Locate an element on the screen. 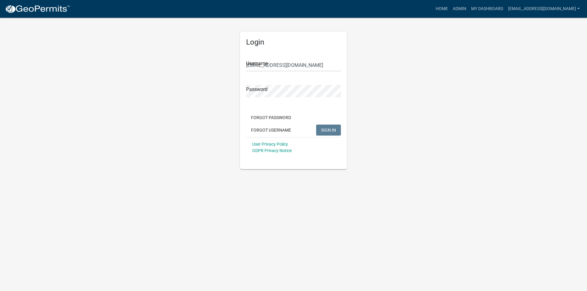 The width and height of the screenshot is (587, 291). button: SIGN IN is located at coordinates (328, 130).